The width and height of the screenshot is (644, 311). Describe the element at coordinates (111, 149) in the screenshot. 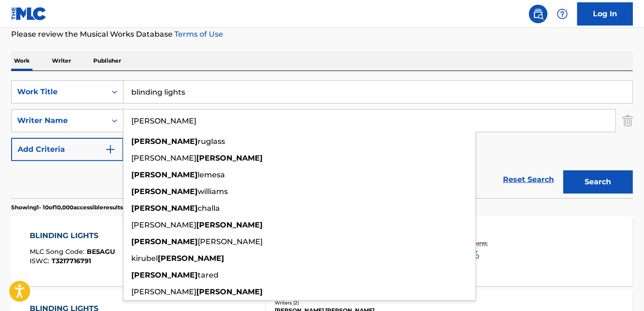

I see `img: 9d2ae6d4665cec9f34b9.svg` at that location.